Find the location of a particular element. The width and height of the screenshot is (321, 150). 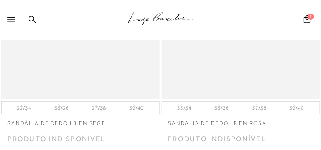

button: 1 is located at coordinates (308, 20).